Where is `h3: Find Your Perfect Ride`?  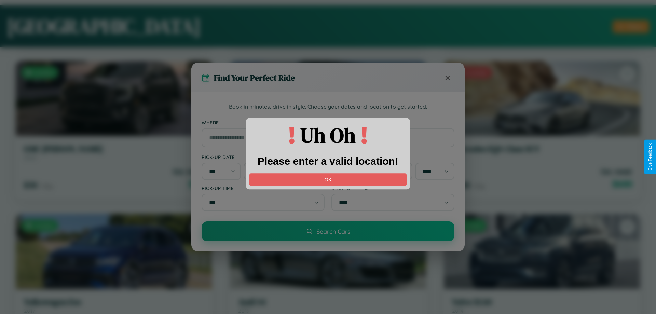 h3: Find Your Perfect Ride is located at coordinates (254, 78).